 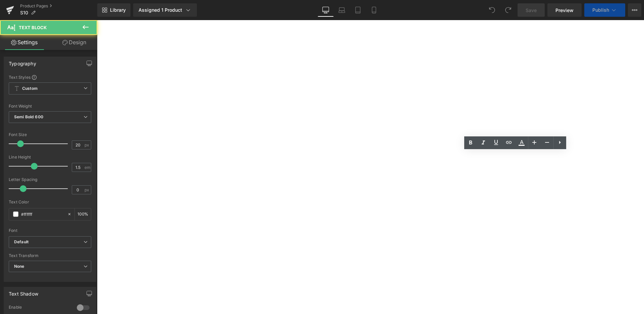 What do you see at coordinates (508, 10) in the screenshot?
I see `button: Redo` at bounding box center [508, 10].